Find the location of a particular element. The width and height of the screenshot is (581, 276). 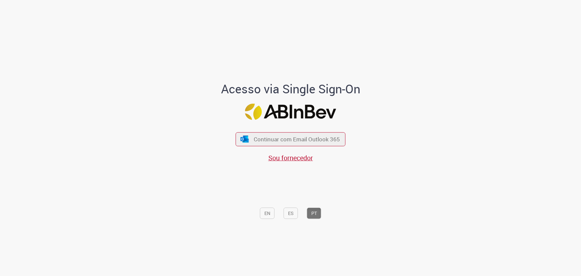

button: PT is located at coordinates (314, 213).